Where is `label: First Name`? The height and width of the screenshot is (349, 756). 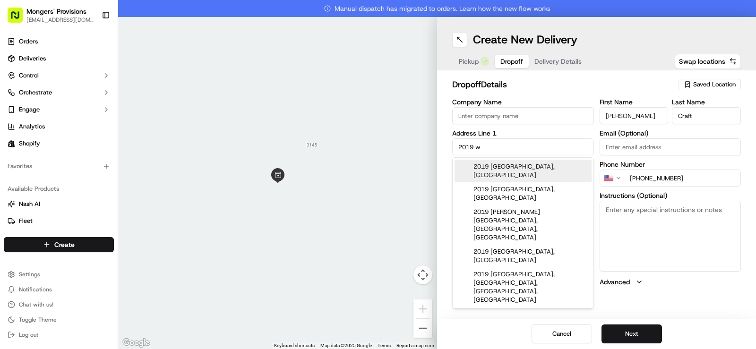 label: First Name is located at coordinates (634, 102).